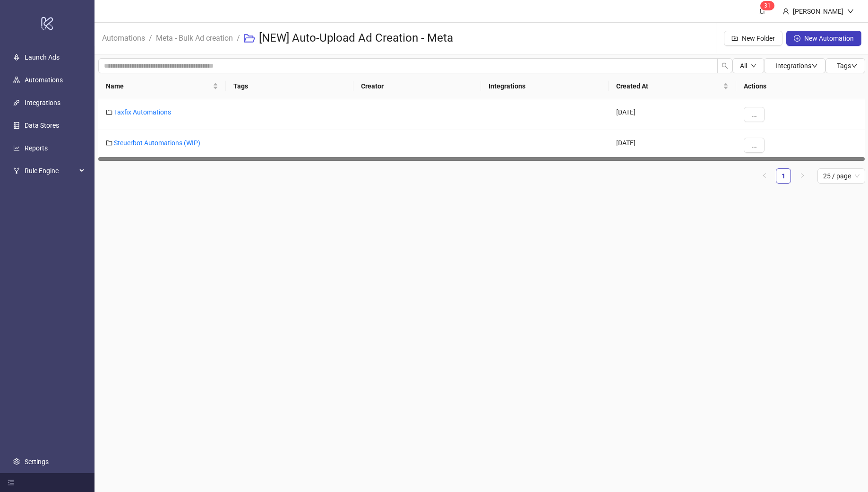 Image resolution: width=868 pixels, height=492 pixels. Describe the element at coordinates (846, 66) in the screenshot. I see `button: Tagsdown` at that location.